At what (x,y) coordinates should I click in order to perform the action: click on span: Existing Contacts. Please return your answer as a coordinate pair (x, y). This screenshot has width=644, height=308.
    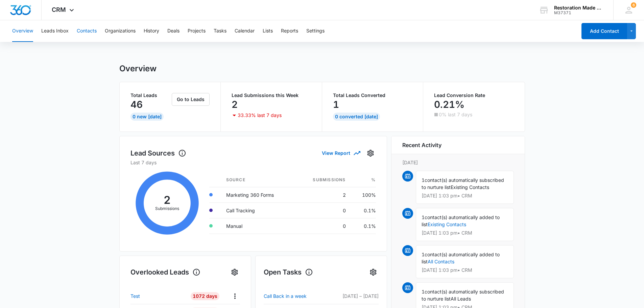
    Looking at the image, I should click on (470, 187).